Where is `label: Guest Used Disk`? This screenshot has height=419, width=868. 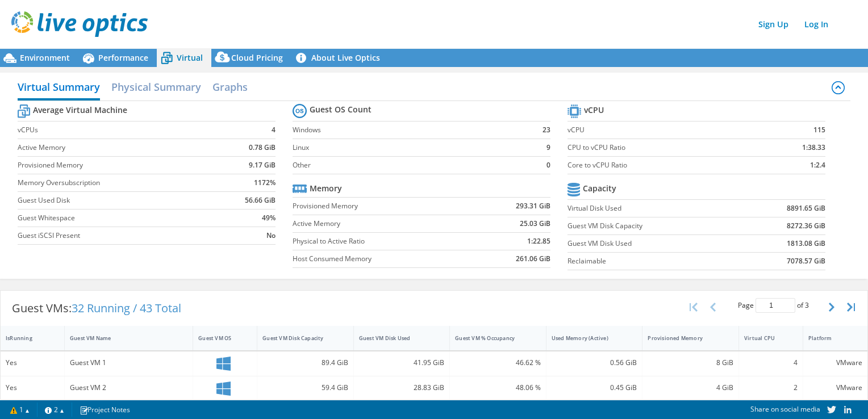
label: Guest Used Disk is located at coordinates (118, 200).